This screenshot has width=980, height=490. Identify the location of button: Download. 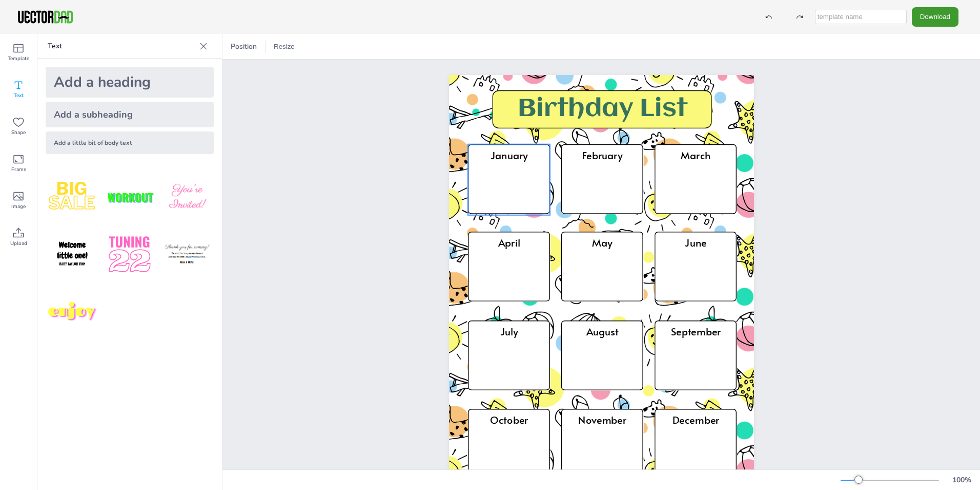
(935, 16).